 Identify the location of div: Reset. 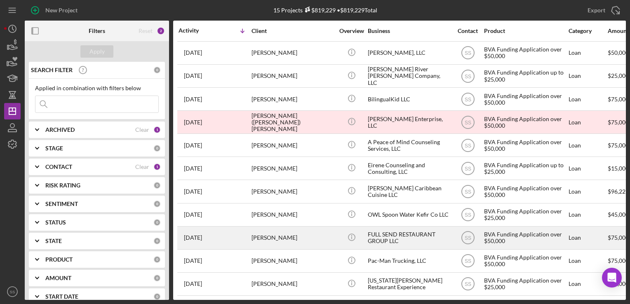
(146, 31).